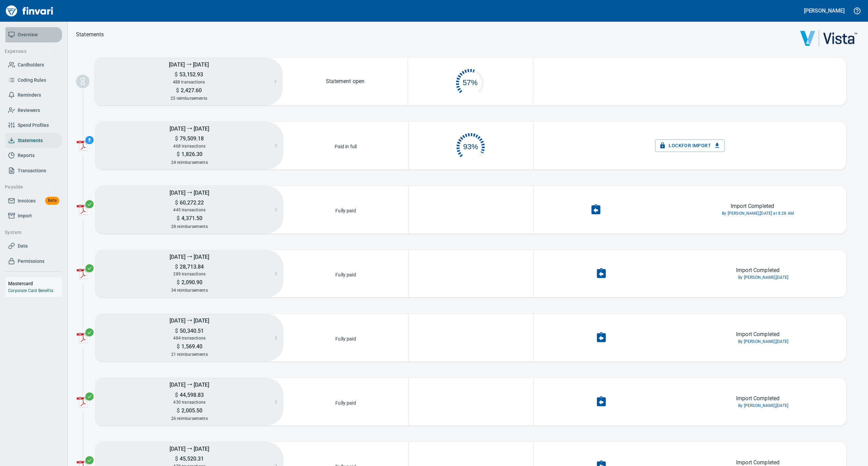 The height and width of the screenshot is (466, 868). I want to click on span: 445 transactions, so click(189, 210).